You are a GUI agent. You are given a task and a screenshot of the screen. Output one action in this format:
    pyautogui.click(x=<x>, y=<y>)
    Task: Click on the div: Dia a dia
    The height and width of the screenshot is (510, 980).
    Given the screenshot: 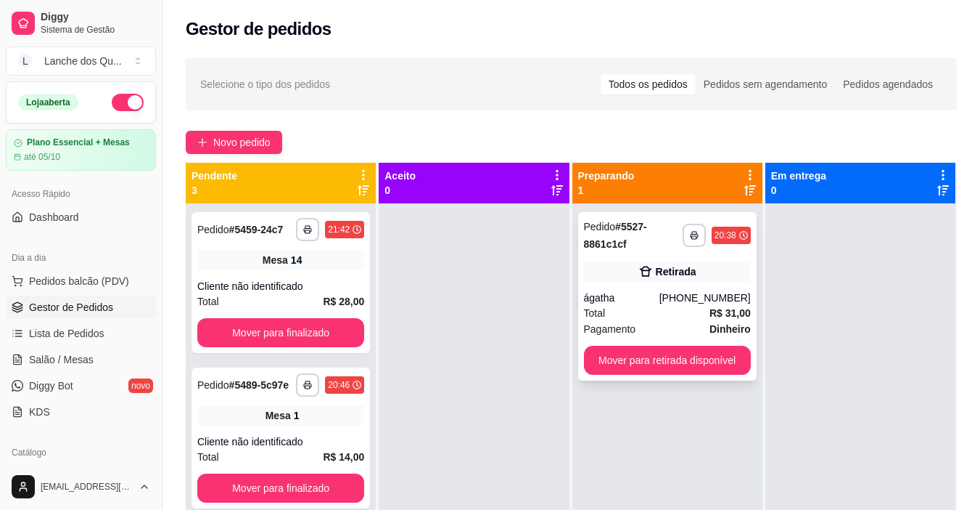 What is the action you would take?
    pyautogui.click(x=80, y=257)
    